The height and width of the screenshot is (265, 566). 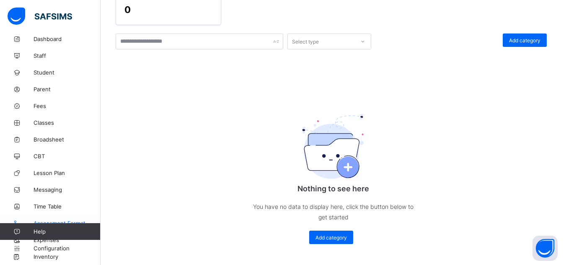 What do you see at coordinates (67, 232) in the screenshot?
I see `span: Help` at bounding box center [67, 232].